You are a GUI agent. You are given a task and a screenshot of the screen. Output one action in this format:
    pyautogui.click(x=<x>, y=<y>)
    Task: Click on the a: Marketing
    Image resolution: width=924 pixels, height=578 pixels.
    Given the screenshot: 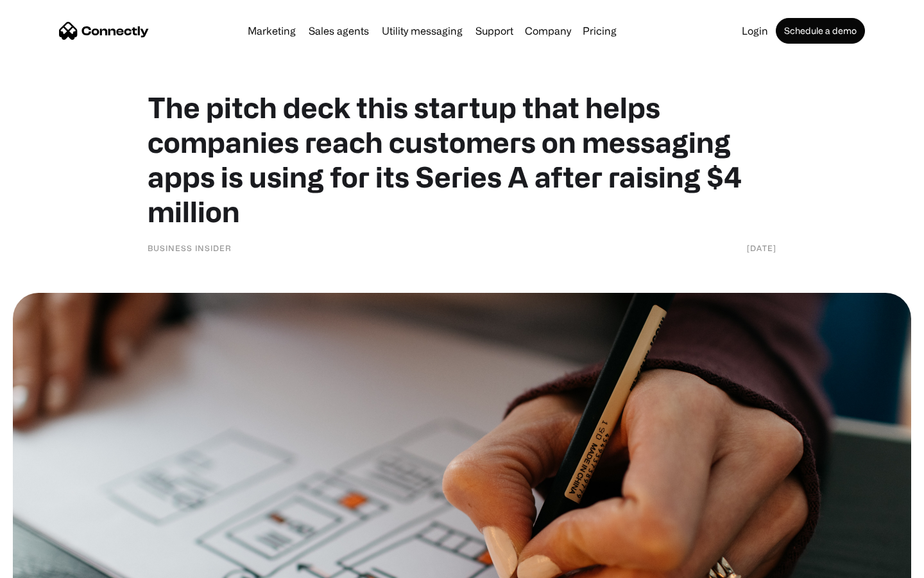 What is the action you would take?
    pyautogui.click(x=272, y=31)
    